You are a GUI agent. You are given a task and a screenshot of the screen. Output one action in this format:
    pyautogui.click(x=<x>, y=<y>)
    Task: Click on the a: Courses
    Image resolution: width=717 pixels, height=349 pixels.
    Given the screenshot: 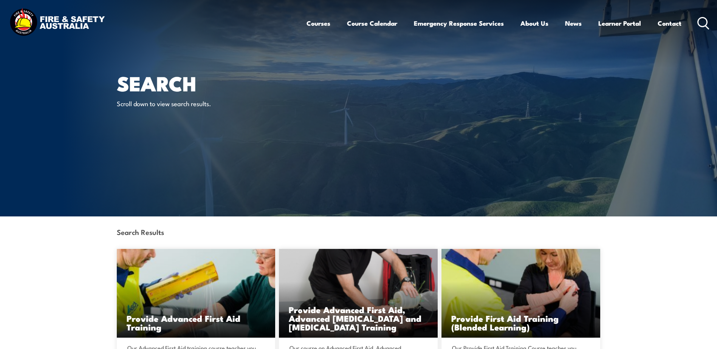 What is the action you would take?
    pyautogui.click(x=318, y=23)
    